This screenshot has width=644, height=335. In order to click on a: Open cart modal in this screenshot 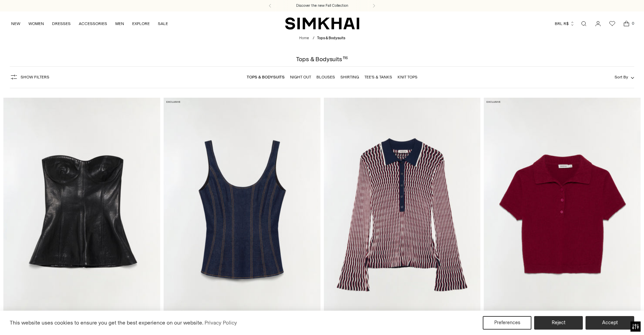, I will do `click(627, 24)`.